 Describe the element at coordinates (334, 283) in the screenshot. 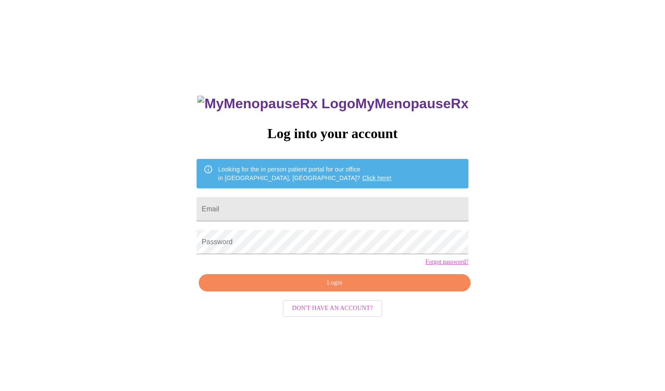

I see `span: Login` at that location.